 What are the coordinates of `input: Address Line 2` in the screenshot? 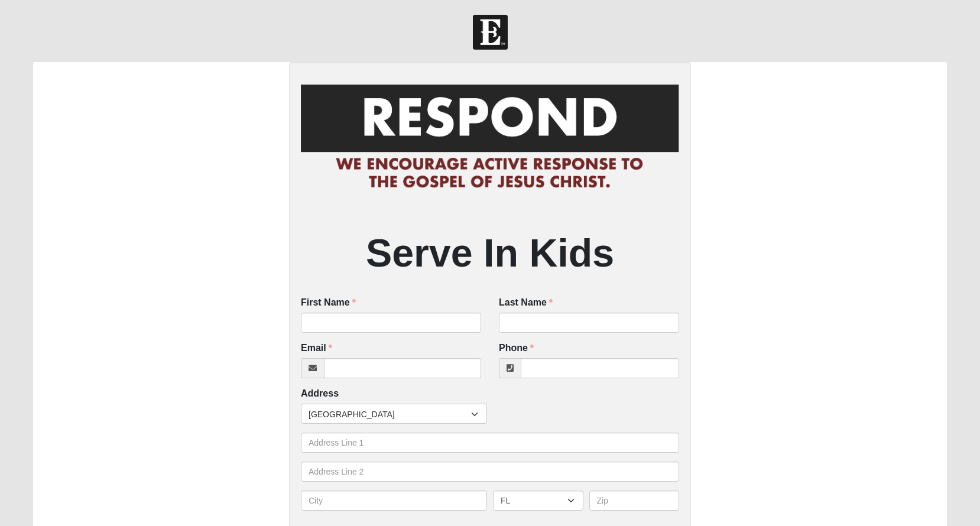 It's located at (490, 472).